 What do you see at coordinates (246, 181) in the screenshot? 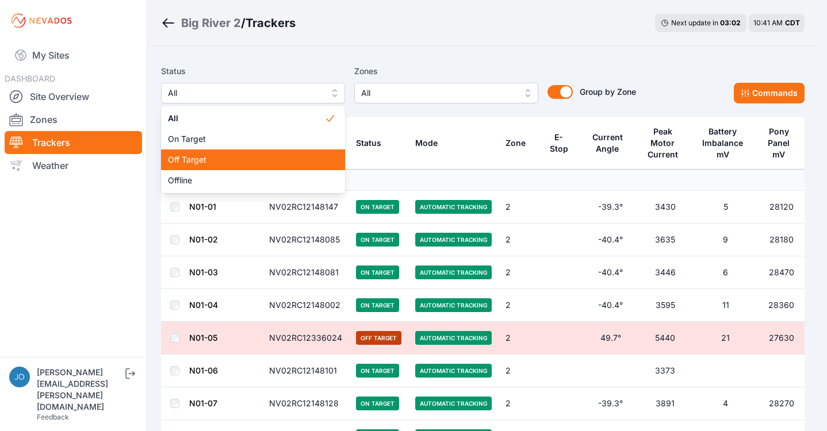
I see `span: Offline` at bounding box center [246, 181].